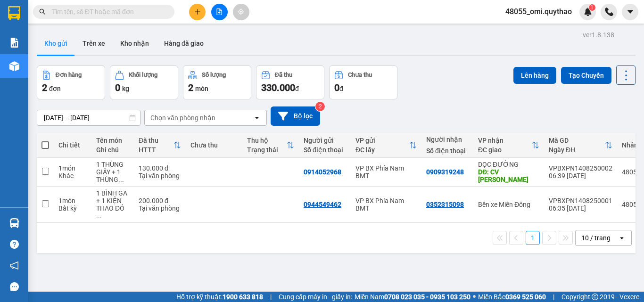  Describe the element at coordinates (412, 296) in the screenshot. I see `span: Miền Nam` at that location.